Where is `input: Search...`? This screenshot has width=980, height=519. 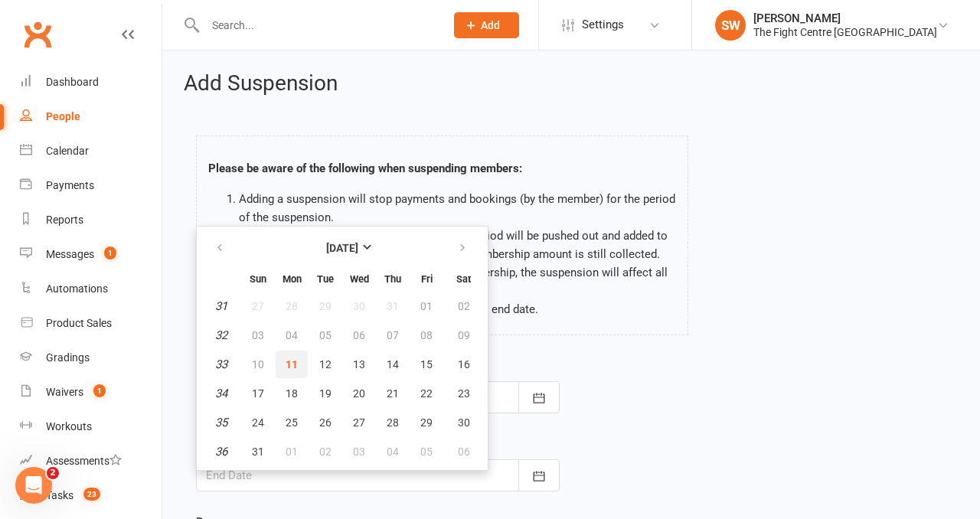
input: Search... is located at coordinates (317, 25).